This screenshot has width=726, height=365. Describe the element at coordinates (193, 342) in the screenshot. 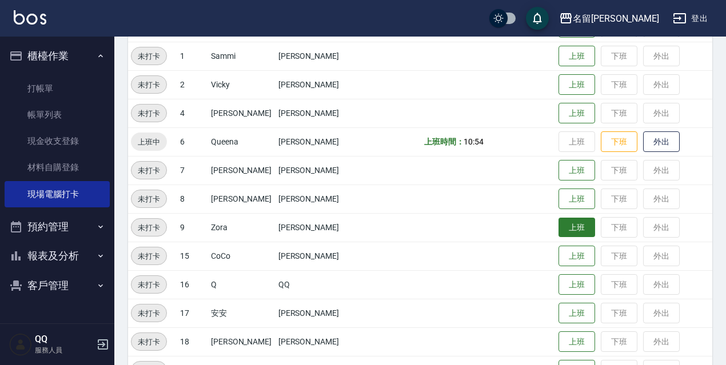

I see `td: 18` at that location.